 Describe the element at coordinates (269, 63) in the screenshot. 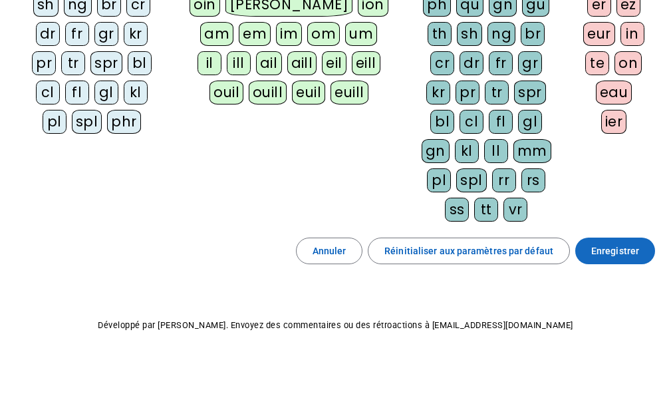

I see `div: ail` at that location.